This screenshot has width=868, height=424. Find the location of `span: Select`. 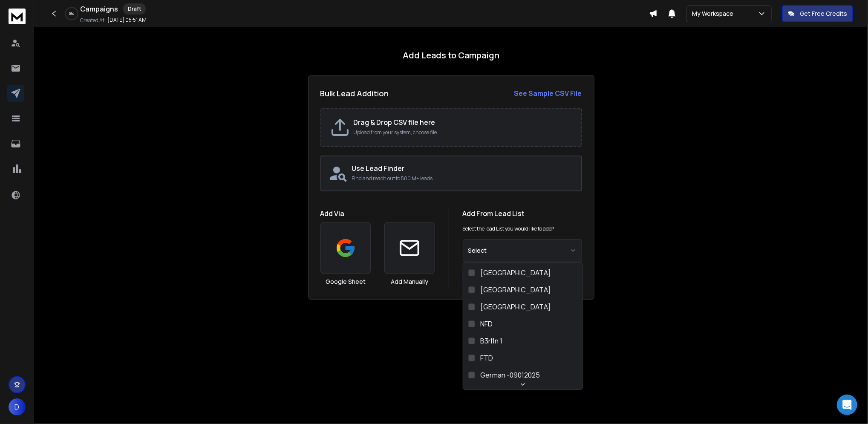

span: Select is located at coordinates (477, 251).